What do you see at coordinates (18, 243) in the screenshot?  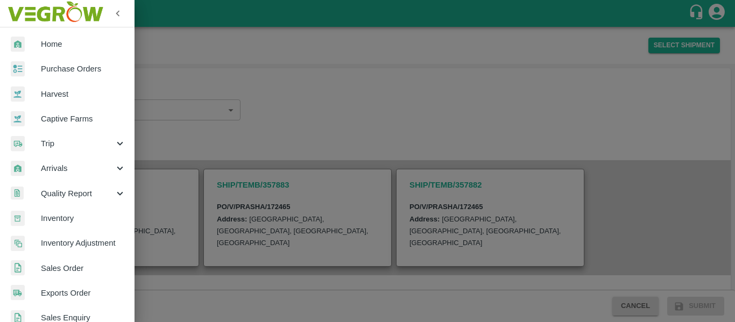 I see `img: inventory` at bounding box center [18, 243].